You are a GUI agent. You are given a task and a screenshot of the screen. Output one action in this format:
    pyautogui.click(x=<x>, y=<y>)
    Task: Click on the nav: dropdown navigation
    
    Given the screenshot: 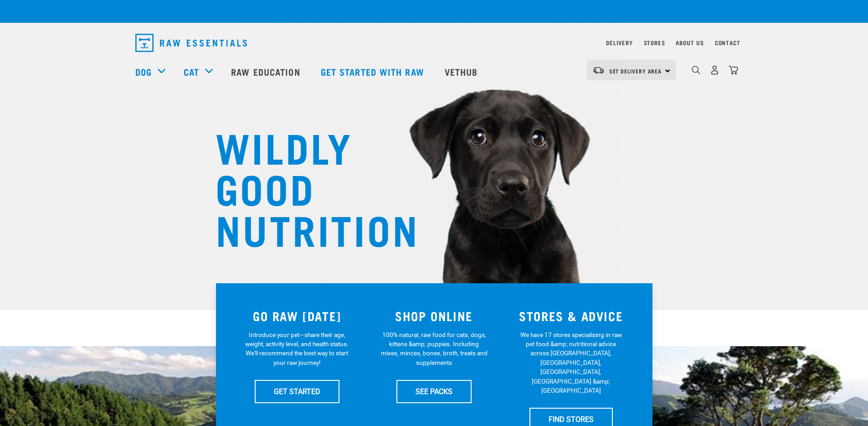 What is the action you would take?
    pyautogui.click(x=434, y=43)
    